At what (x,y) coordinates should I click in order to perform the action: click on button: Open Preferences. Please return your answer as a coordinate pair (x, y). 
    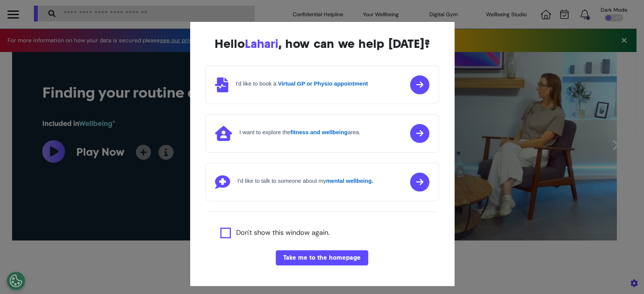
    Looking at the image, I should click on (16, 281).